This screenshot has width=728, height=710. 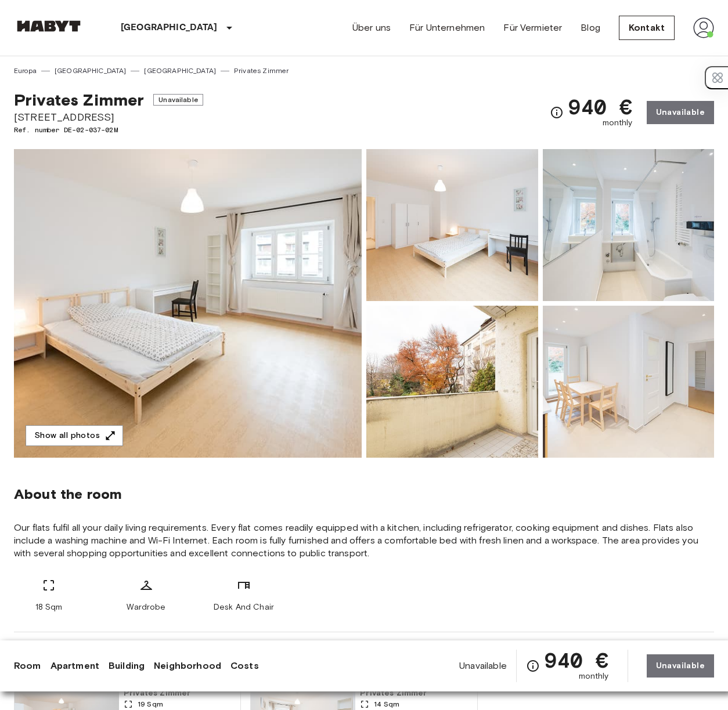 What do you see at coordinates (127, 666) in the screenshot?
I see `a: Building` at bounding box center [127, 666].